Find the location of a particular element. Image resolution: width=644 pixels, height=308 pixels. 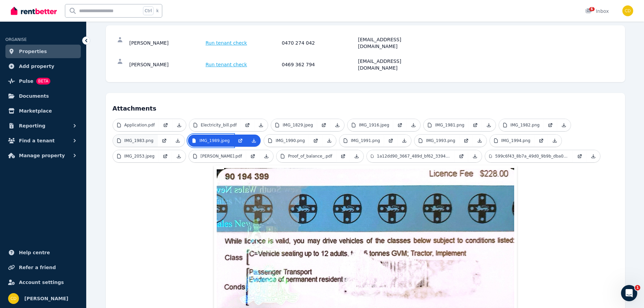

a: IMG_1989.jpeg is located at coordinates (211, 141).